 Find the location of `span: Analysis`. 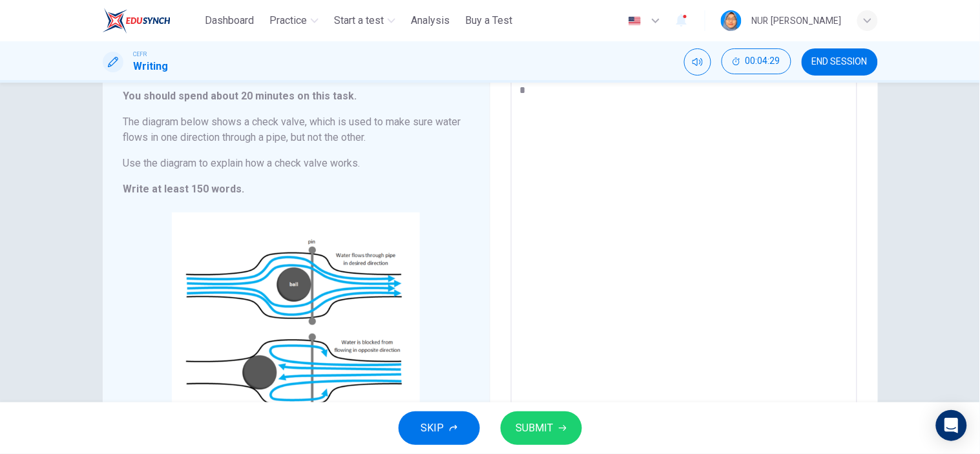

span: Analysis is located at coordinates (431, 21).